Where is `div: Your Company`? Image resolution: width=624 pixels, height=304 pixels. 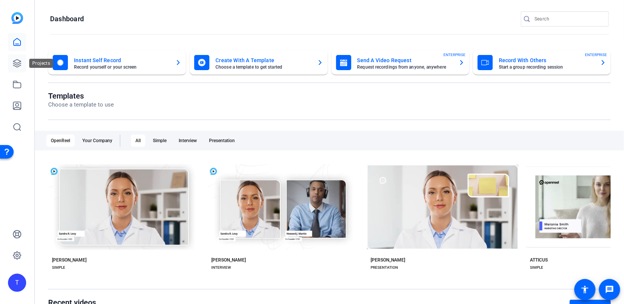
div: Your Company is located at coordinates (97, 141).